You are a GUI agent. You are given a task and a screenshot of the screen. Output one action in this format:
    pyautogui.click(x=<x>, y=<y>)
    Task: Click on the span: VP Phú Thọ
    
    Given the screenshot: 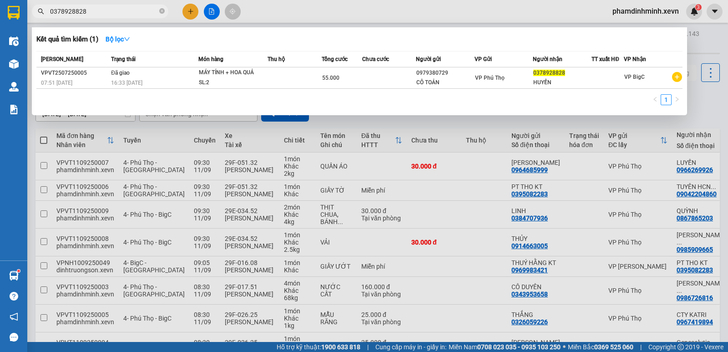 What is the action you would take?
    pyautogui.click(x=489, y=78)
    